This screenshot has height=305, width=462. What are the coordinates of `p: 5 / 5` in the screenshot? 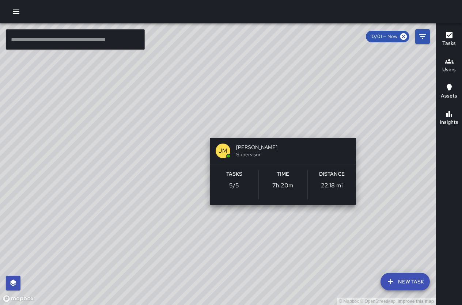 It's located at (234, 186).